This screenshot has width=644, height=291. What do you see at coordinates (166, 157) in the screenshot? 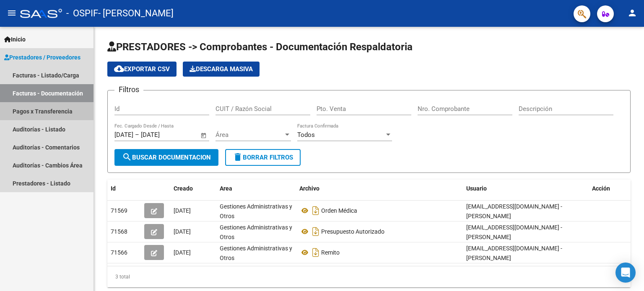
I see `span: Buscar Documentacion` at bounding box center [166, 157].